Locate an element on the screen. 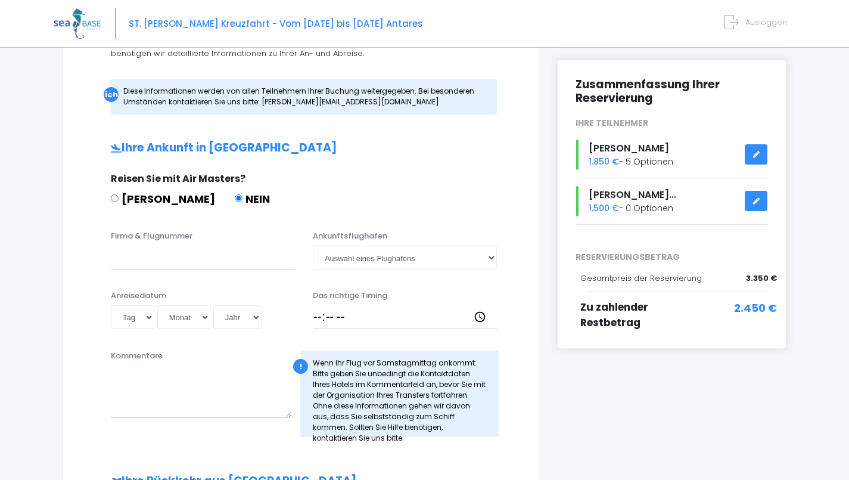 The width and height of the screenshot is (849, 480). font: - 5 Optionen is located at coordinates (646, 161).